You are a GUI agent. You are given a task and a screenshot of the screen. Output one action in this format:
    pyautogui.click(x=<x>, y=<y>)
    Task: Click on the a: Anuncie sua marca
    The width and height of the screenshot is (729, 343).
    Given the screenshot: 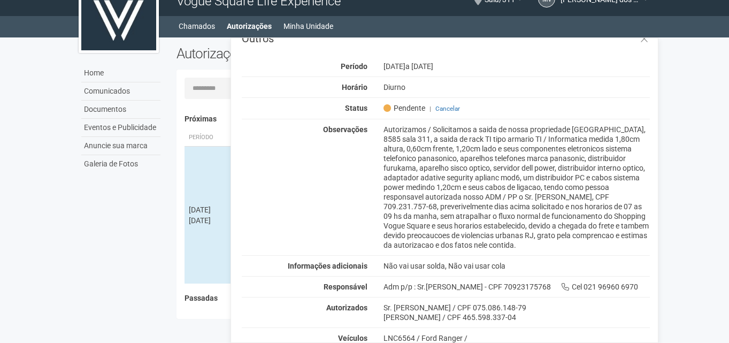 What is the action you would take?
    pyautogui.click(x=121, y=146)
    